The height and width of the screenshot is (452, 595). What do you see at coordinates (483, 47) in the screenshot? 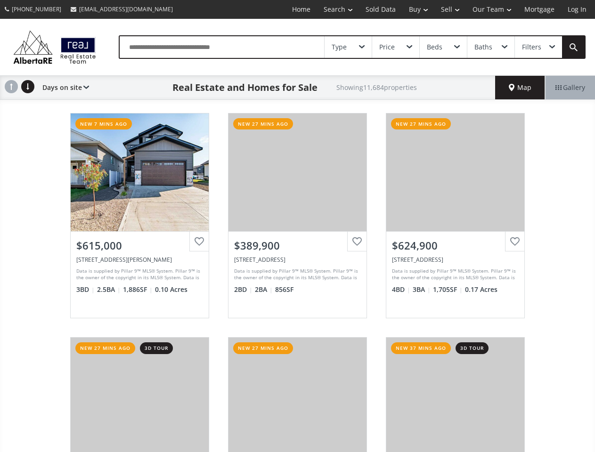
I see `div: Baths` at bounding box center [483, 47].